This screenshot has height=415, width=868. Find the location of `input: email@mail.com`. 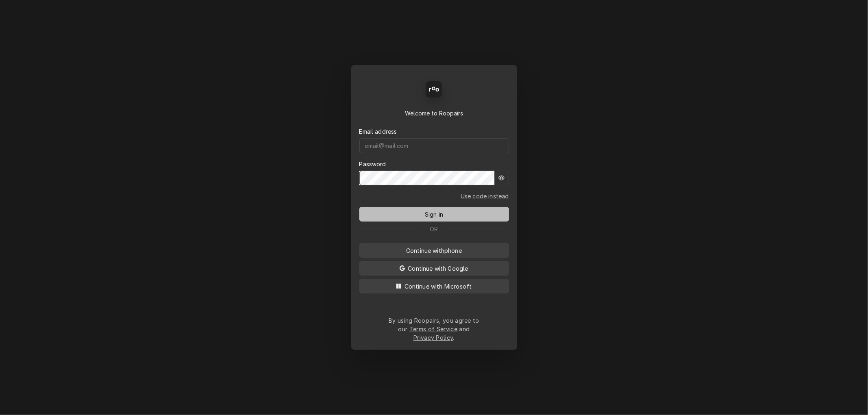

input: email@mail.com is located at coordinates (434, 146).